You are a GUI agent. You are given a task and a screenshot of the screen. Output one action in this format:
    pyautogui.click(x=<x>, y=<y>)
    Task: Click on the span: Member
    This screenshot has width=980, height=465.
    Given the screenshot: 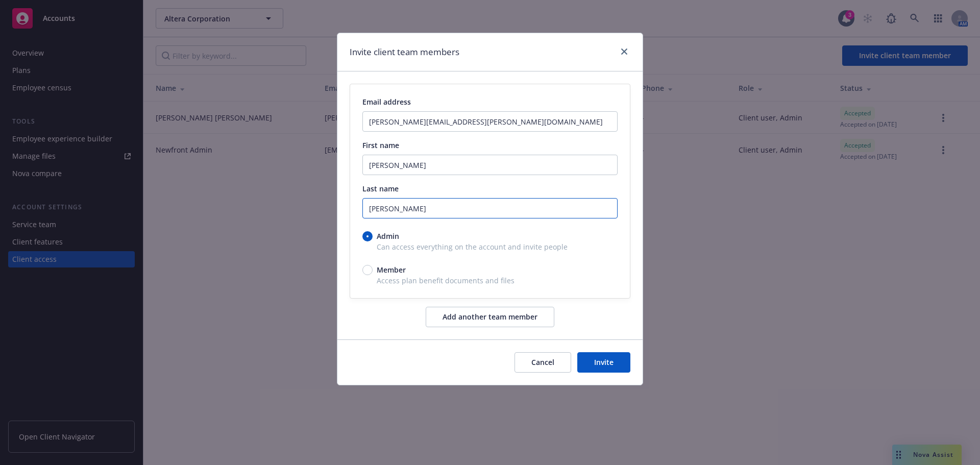 What is the action you would take?
    pyautogui.click(x=391, y=269)
    